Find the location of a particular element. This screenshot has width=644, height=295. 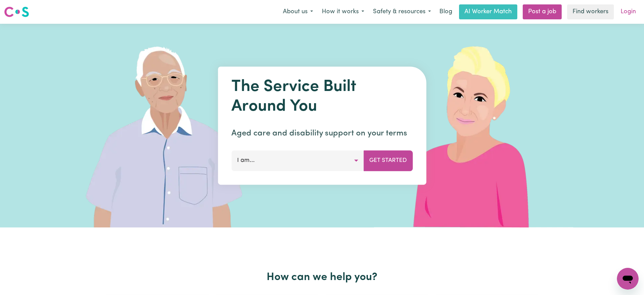

a: Find workers is located at coordinates (590, 12).